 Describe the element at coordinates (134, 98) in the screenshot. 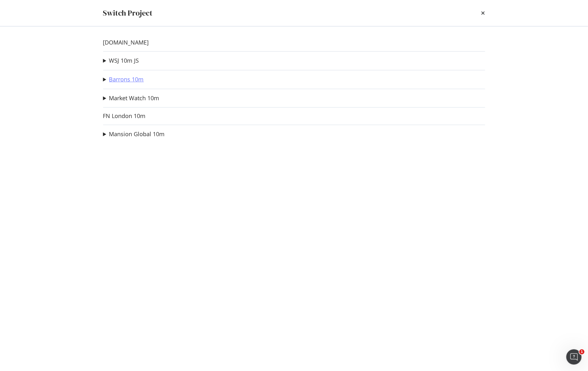

I see `a: Market Watch 10m` at that location.